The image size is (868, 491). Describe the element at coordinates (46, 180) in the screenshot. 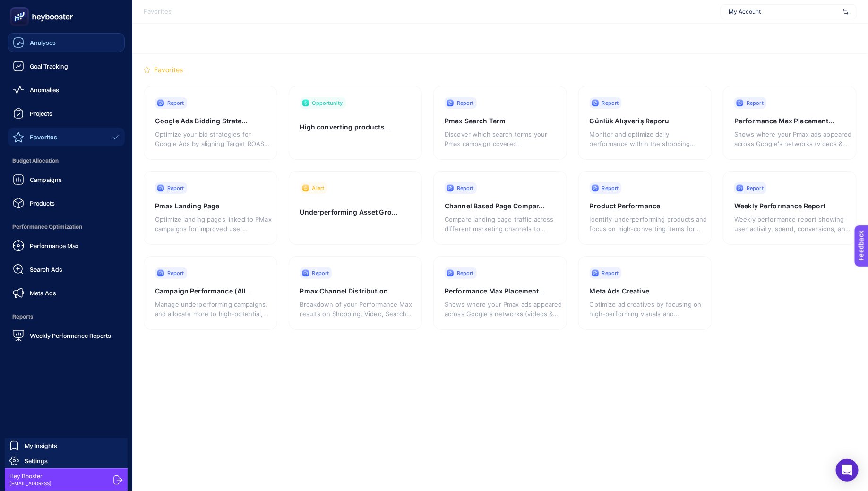

I see `span: Campaigns` at that location.